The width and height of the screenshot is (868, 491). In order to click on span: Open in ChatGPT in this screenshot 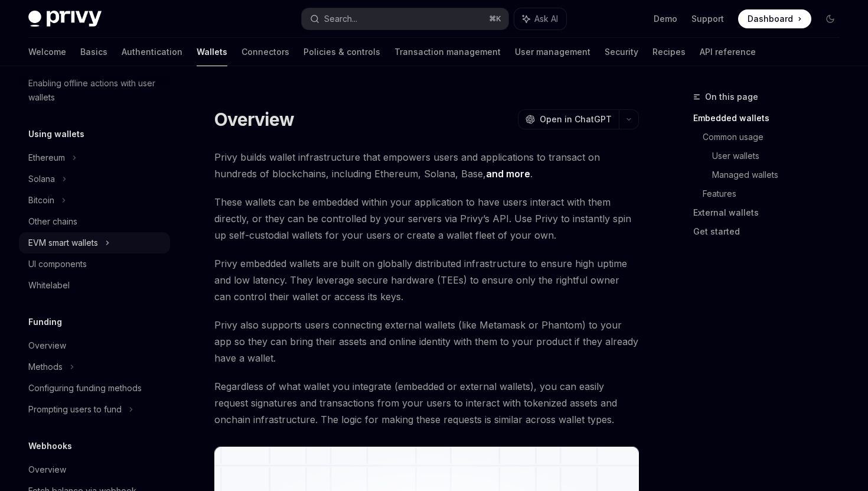, I will do `click(576, 119)`.